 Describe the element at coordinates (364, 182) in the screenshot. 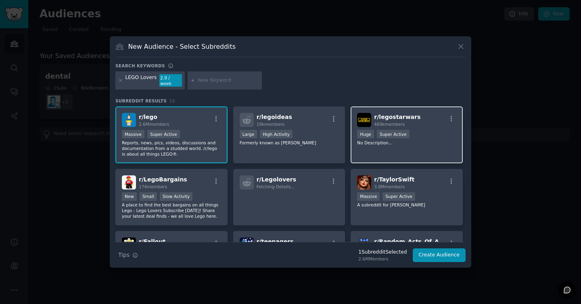

I see `img: TaylorSwift` at that location.